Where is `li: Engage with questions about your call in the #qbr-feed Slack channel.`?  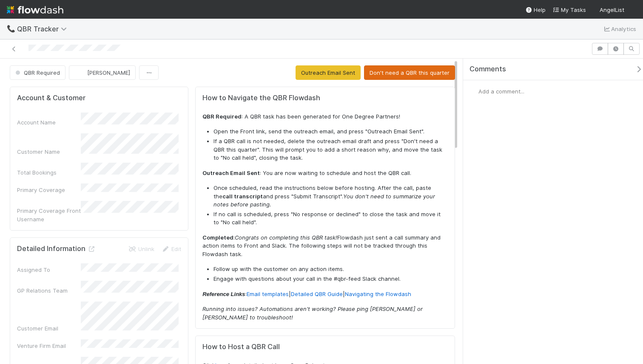
li: Engage with questions about your call in the #qbr-feed Slack channel. is located at coordinates (331, 279).